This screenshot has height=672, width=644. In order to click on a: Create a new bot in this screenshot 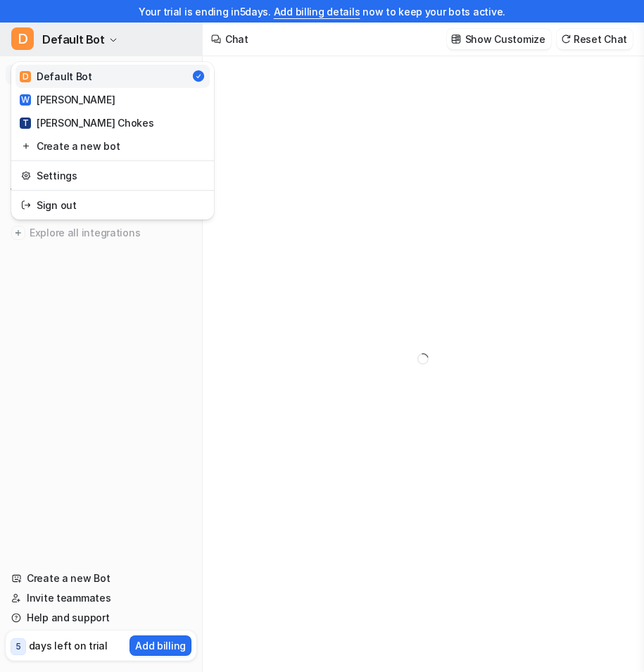, I will do `click(112, 146)`.